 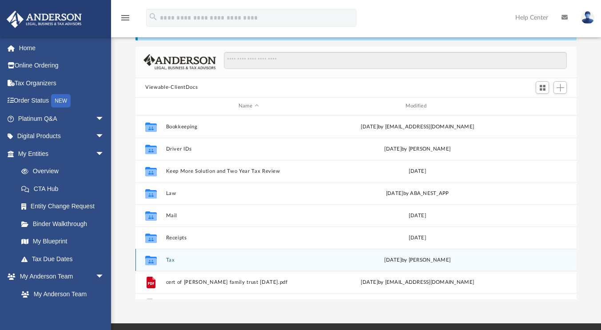 I want to click on a: Platinum Q&Aarrow_drop_down, so click(x=62, y=119).